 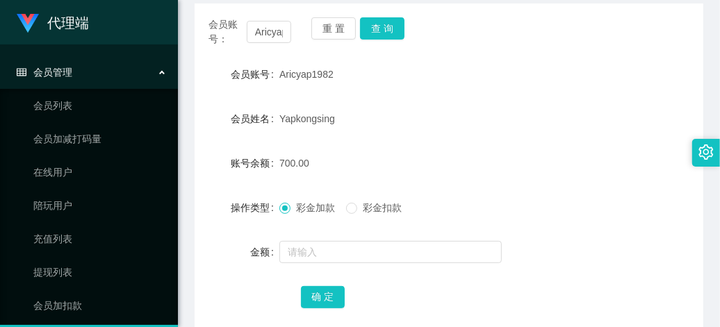 What do you see at coordinates (255, 119) in the screenshot?
I see `label: 会员姓名` at bounding box center [255, 119].